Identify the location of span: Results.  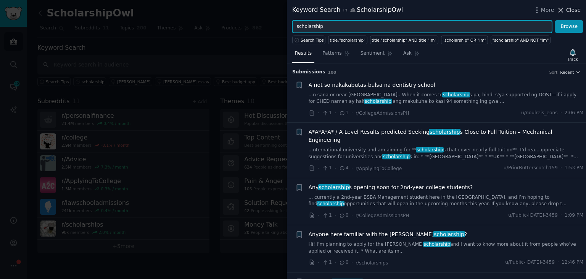
(303, 53).